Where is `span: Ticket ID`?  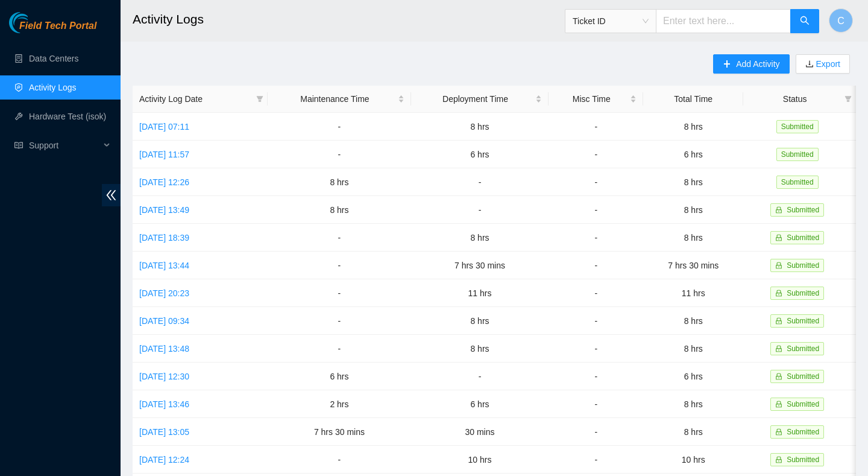 span: Ticket ID is located at coordinates (610, 21).